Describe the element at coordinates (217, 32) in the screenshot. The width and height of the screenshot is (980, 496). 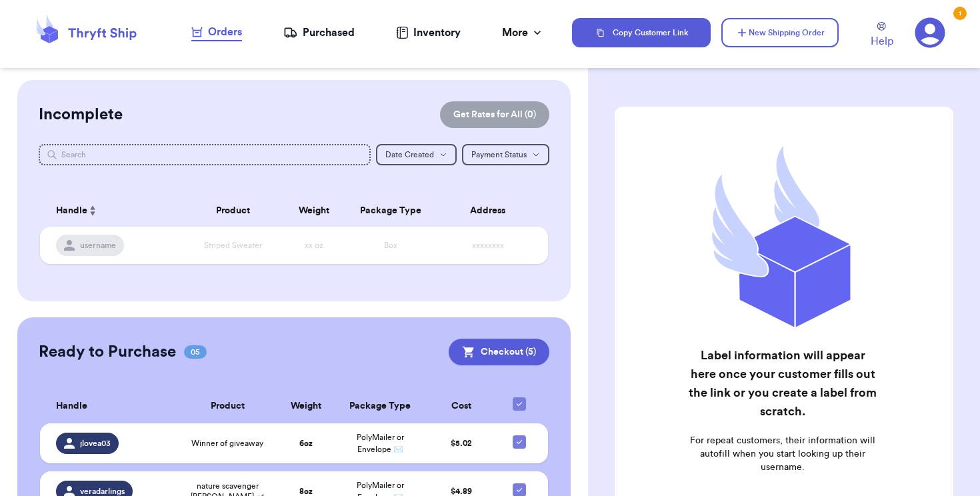
I see `div: Orders` at that location.